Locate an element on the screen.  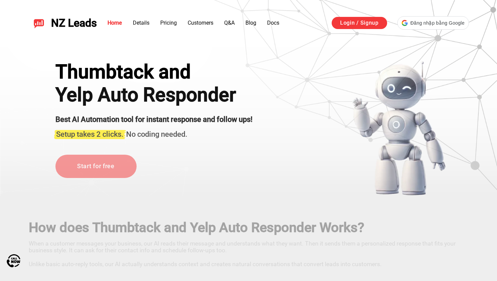
strong: Best AI Automation tool for instant response and follow ups! is located at coordinates (154, 119).